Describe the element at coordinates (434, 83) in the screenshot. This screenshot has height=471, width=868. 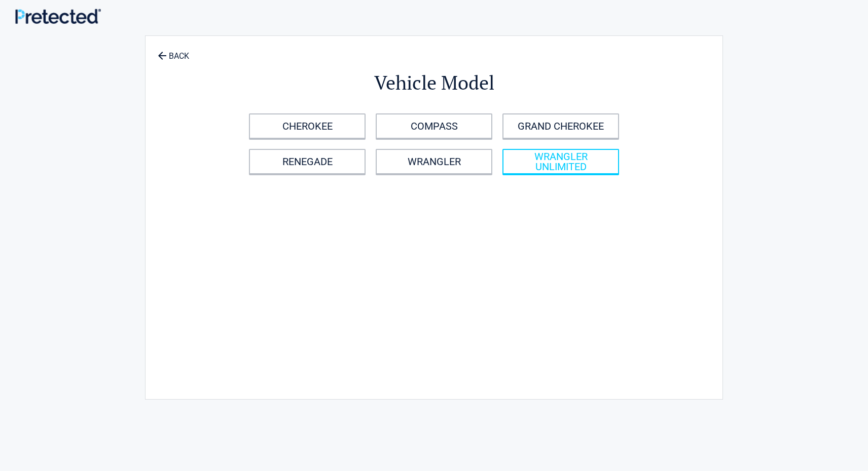
I see `h2: Vehicle Model` at that location.